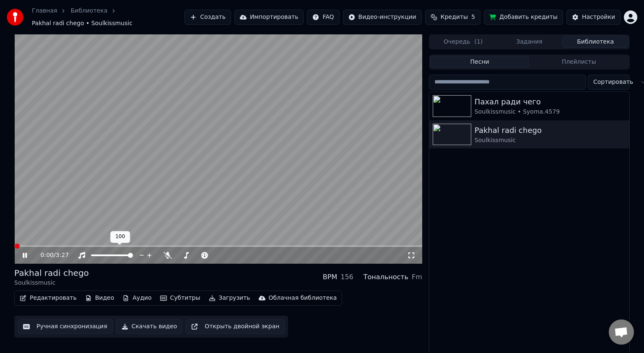  Describe the element at coordinates (454, 17) in the screenshot. I see `span: Кредиты` at that location.